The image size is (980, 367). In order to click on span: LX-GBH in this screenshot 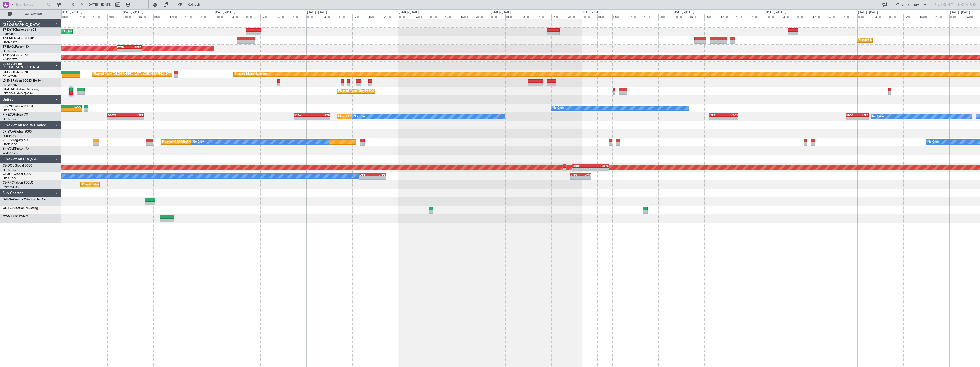, I will do `click(8, 72)`.